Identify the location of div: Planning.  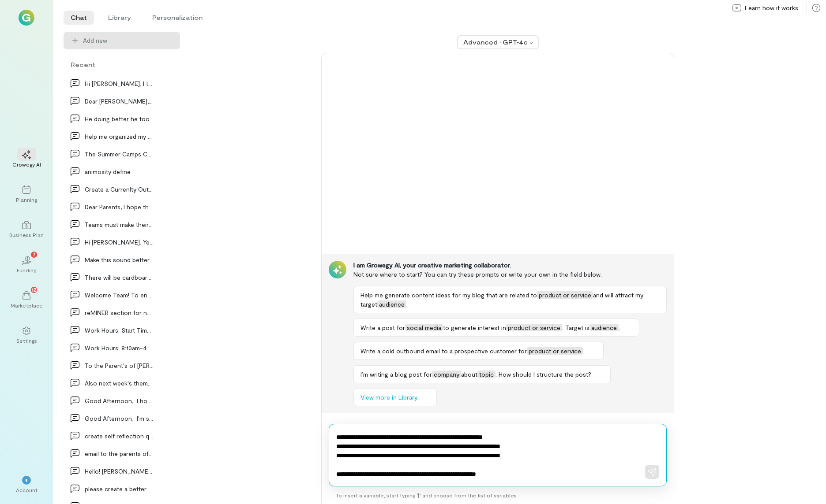
(26, 200).